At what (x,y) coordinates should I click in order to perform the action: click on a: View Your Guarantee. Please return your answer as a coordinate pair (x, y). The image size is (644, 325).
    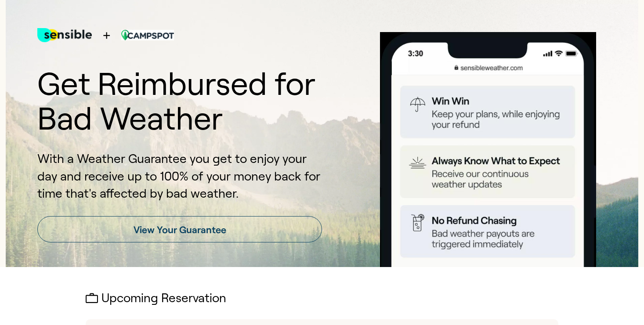
    Looking at the image, I should click on (180, 229).